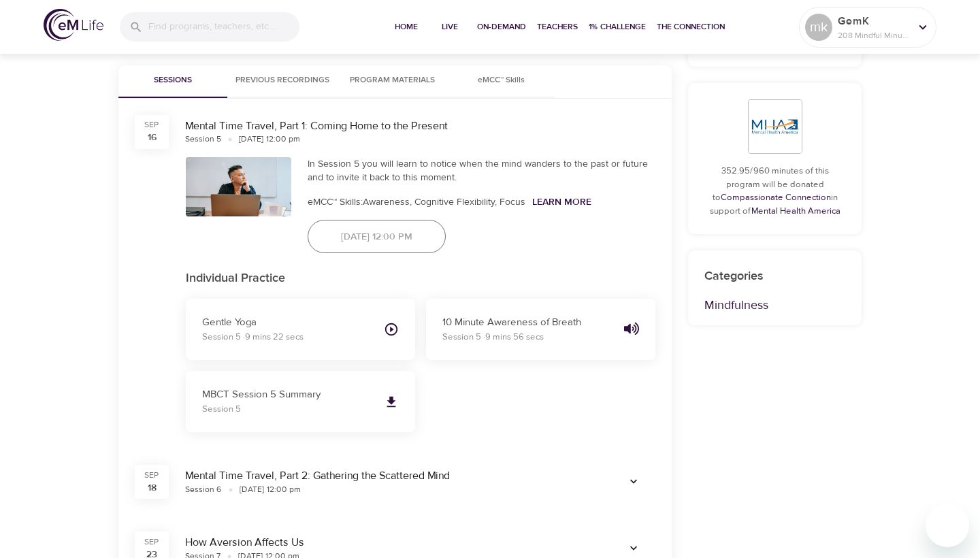 This screenshot has width=980, height=558. Describe the element at coordinates (617, 27) in the screenshot. I see `span: 1% Challenge` at that location.